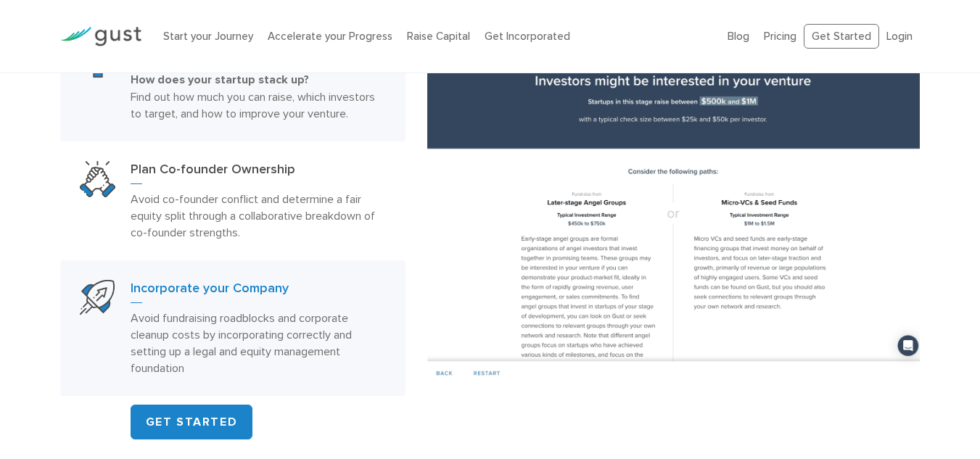  I want to click on a: GET STARTED, so click(192, 422).